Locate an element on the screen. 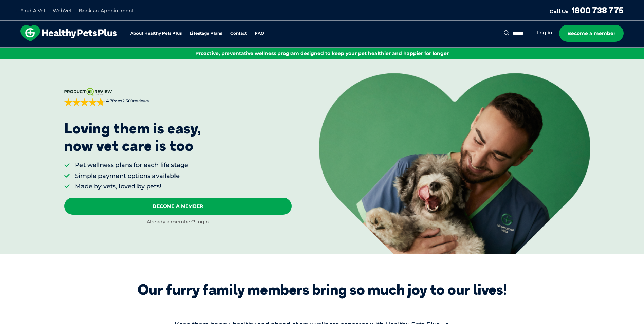 This screenshot has width=644, height=324. img: hpp-logo is located at coordinates (69, 33).